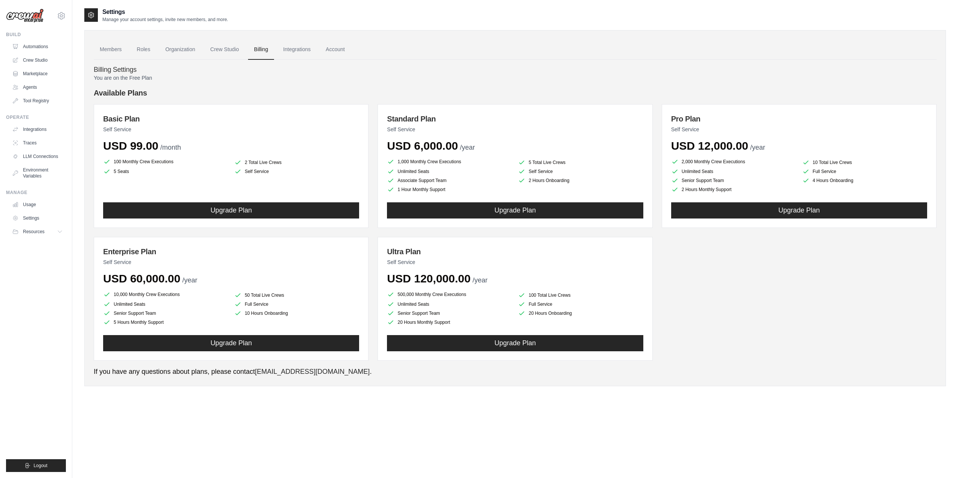  What do you see at coordinates (580, 313) in the screenshot?
I see `li: 20 Hours Onboarding` at bounding box center [580, 313].